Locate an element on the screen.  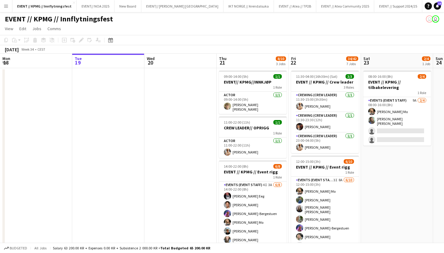
h3: EVENT// KPMG//INNKJØP is located at coordinates (253, 82).